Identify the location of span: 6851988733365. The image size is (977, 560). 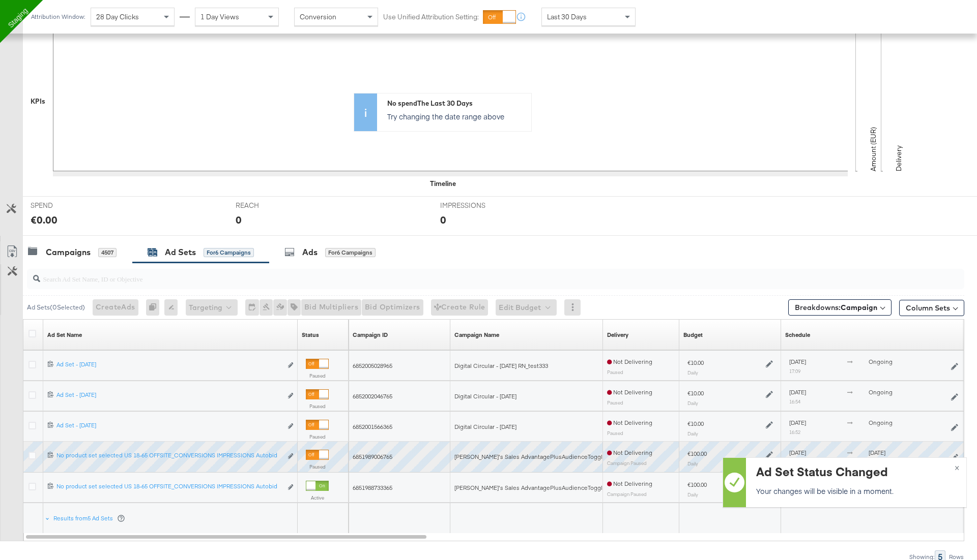
(373, 487).